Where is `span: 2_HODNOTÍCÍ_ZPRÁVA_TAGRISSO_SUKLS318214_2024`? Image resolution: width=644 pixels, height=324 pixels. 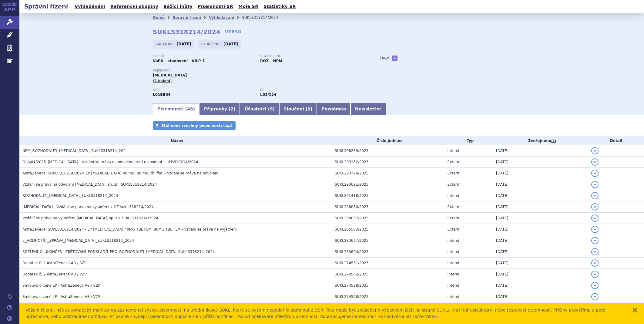
span: 2_HODNOTÍCÍ_ZPRÁVA_TAGRISSO_SUKLS318214_2024 is located at coordinates (78, 240).